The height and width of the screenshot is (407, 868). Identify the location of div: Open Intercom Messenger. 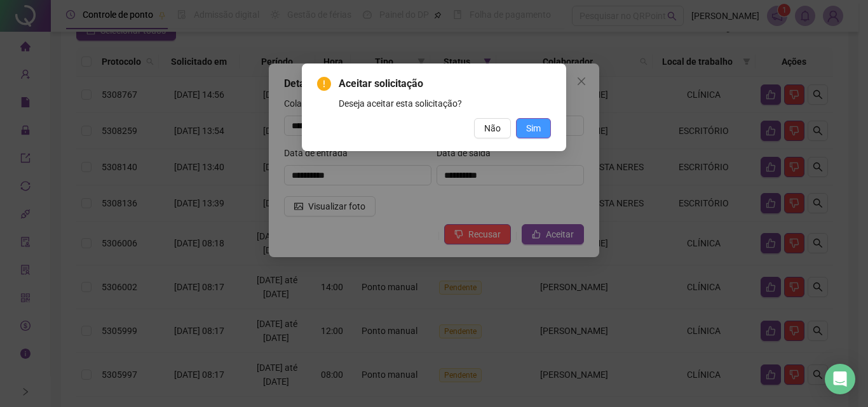
(840, 379).